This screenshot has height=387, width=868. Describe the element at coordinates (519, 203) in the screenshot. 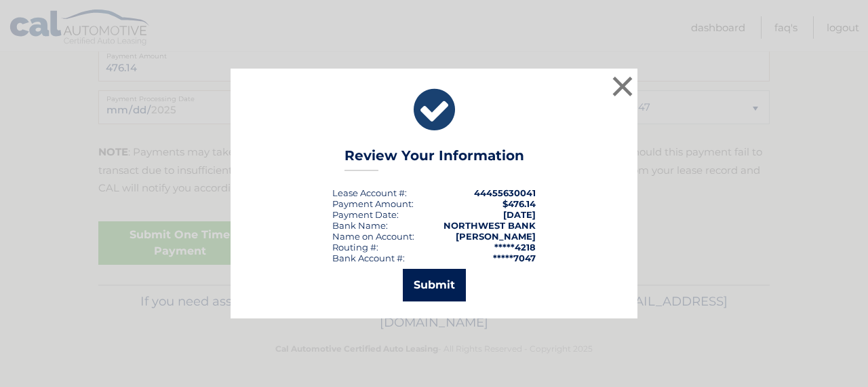

I see `span: $476.14` at that location.